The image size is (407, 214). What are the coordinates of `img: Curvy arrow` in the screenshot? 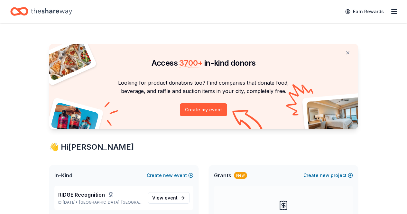 It's located at (249, 122).